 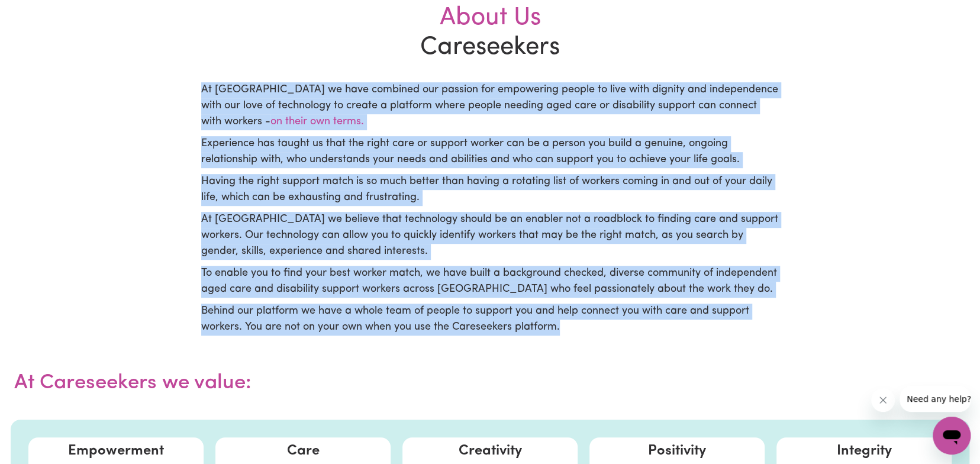 What do you see at coordinates (864, 451) in the screenshot?
I see `span: Integrity` at bounding box center [864, 451].